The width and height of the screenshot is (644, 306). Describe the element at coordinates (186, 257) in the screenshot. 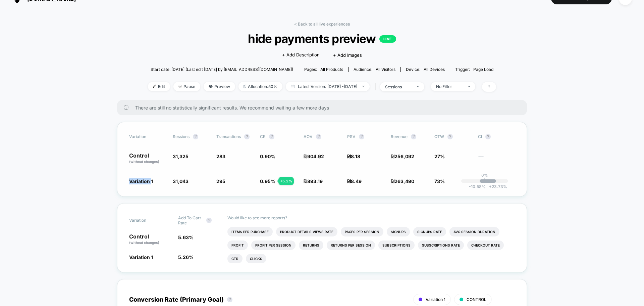

I see `span: 5.26 %` at that location.